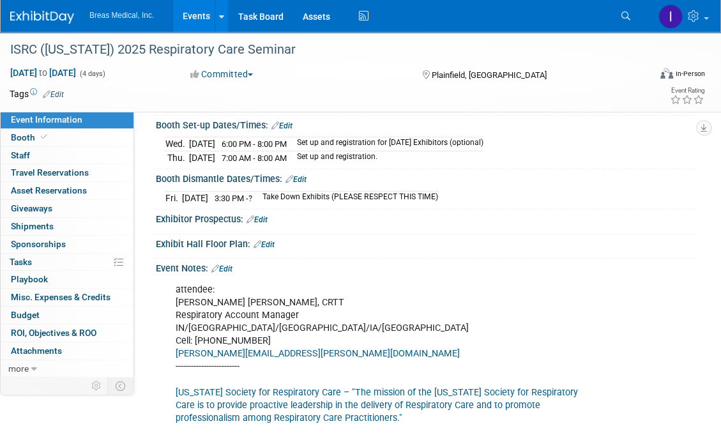 The height and width of the screenshot is (442, 721). I want to click on a: Playbook, so click(67, 279).